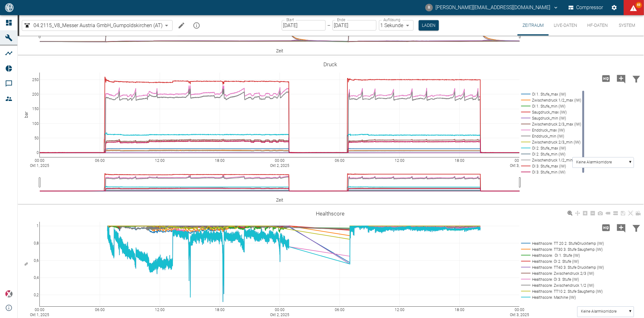  What do you see at coordinates (290, 20) in the screenshot?
I see `label: Start` at bounding box center [290, 20].